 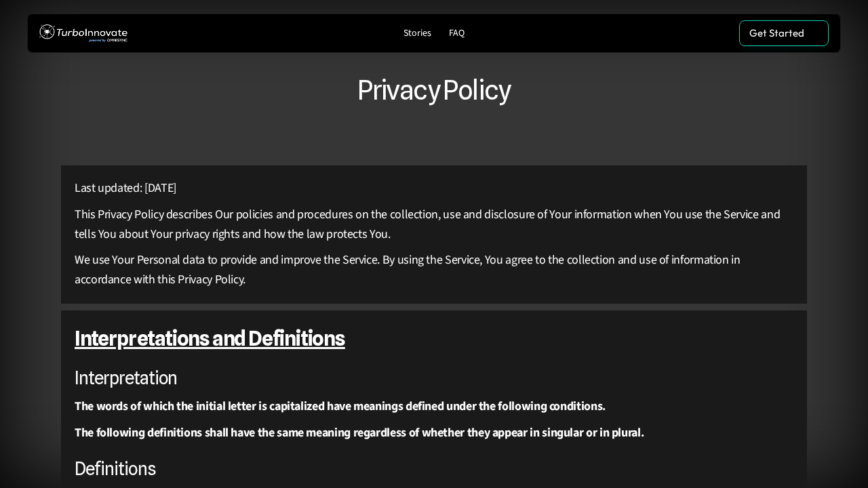 What do you see at coordinates (417, 34) in the screenshot?
I see `p: Stories` at bounding box center [417, 34].